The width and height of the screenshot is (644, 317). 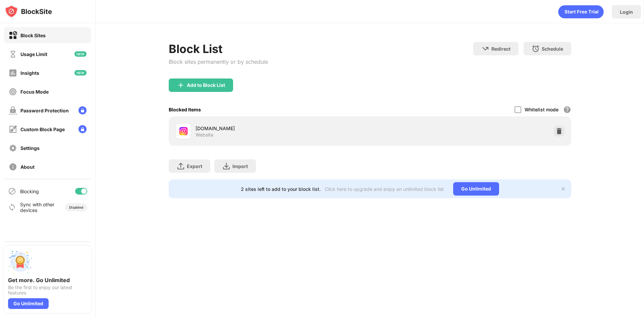 I want to click on img: push-unlimited.svg, so click(x=20, y=261).